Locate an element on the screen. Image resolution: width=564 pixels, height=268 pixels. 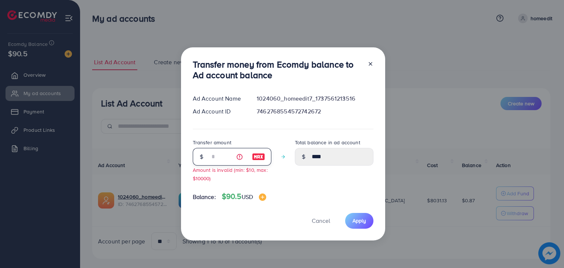
h4: $90.5 is located at coordinates (244, 197).